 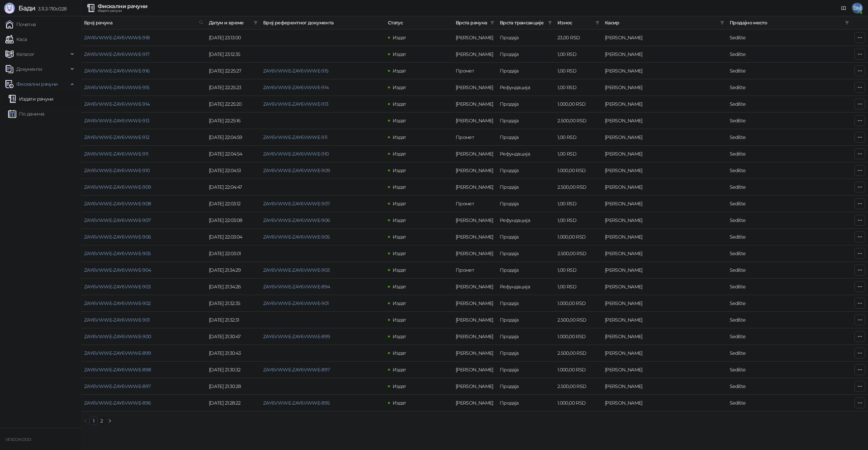 What do you see at coordinates (144, 370) in the screenshot?
I see `td: ZAY6VWWE-ZAY6VWWE-898` at bounding box center [144, 370].